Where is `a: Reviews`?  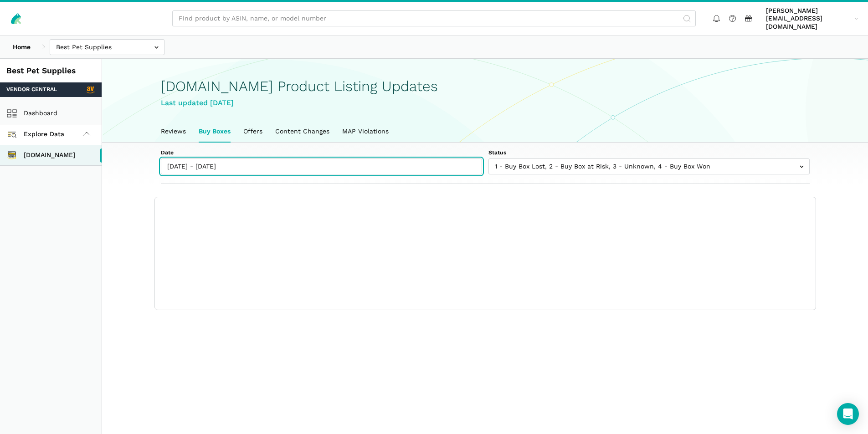 a: Reviews is located at coordinates (173, 132).